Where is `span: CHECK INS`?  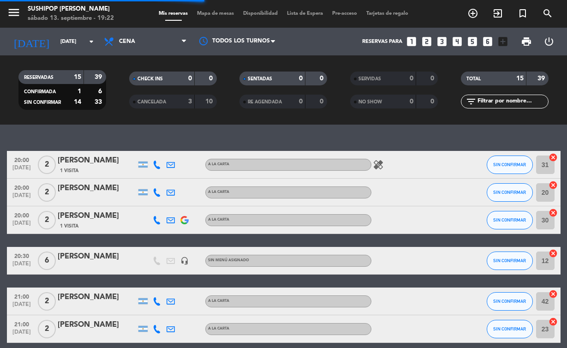 span: CHECK INS is located at coordinates (150, 79).